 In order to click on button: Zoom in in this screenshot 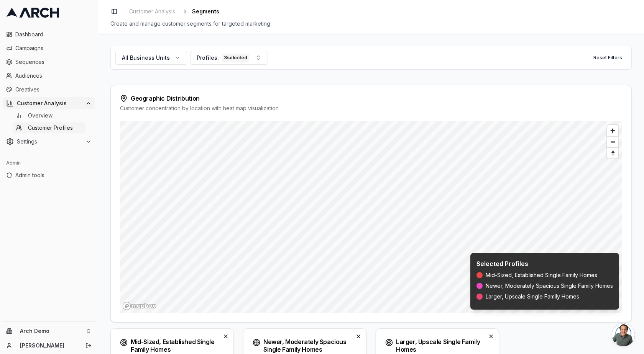, I will do `click(613, 131)`.